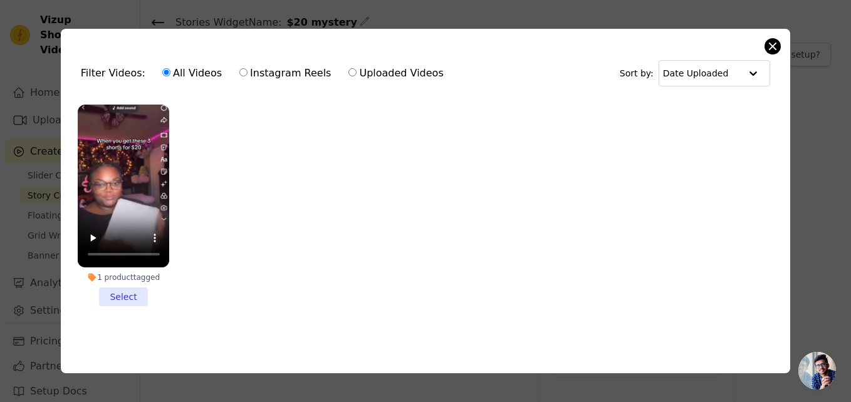  Describe the element at coordinates (817, 371) in the screenshot. I see `div: Open chat` at that location.